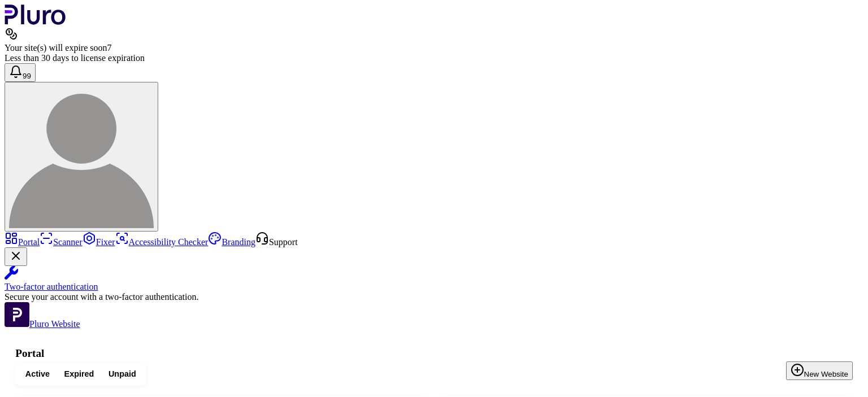 The height and width of the screenshot is (397, 868). What do you see at coordinates (434, 287) in the screenshot?
I see `div: Two-factor authentication` at bounding box center [434, 287].